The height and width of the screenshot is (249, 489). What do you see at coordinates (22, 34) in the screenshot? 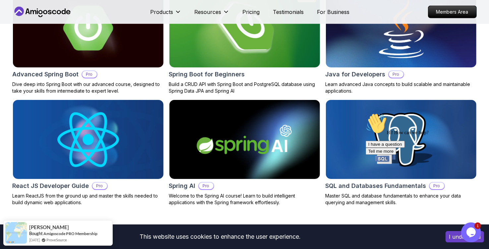
I see `button: I have a question` at bounding box center [22, 34].